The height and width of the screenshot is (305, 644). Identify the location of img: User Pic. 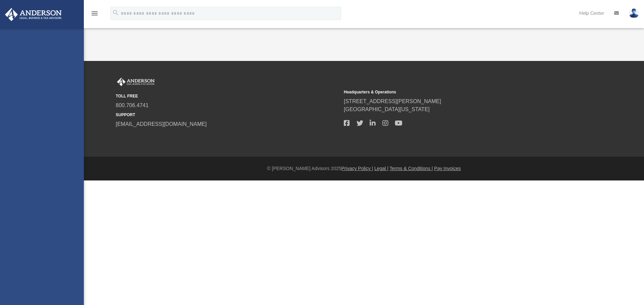
(634, 13).